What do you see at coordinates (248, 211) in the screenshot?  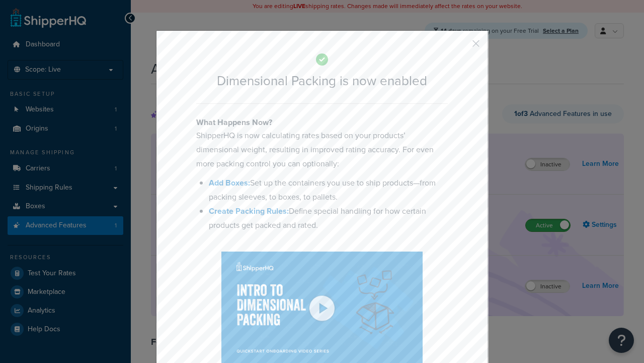 I see `a: Create Packing Rules:` at bounding box center [248, 211].